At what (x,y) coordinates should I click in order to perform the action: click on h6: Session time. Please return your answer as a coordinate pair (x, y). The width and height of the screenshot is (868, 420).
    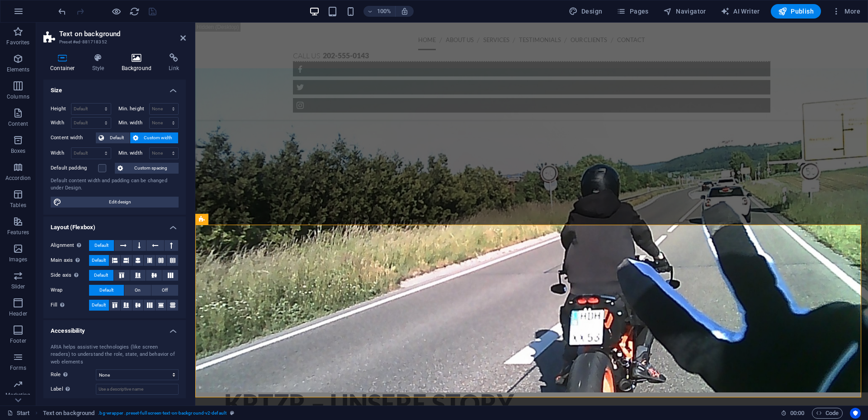
    Looking at the image, I should click on (793, 413).